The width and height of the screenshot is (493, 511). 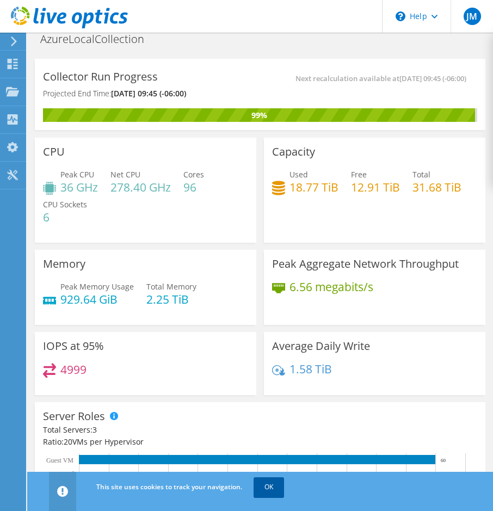 What do you see at coordinates (77, 174) in the screenshot?
I see `span: Peak CPU` at bounding box center [77, 174].